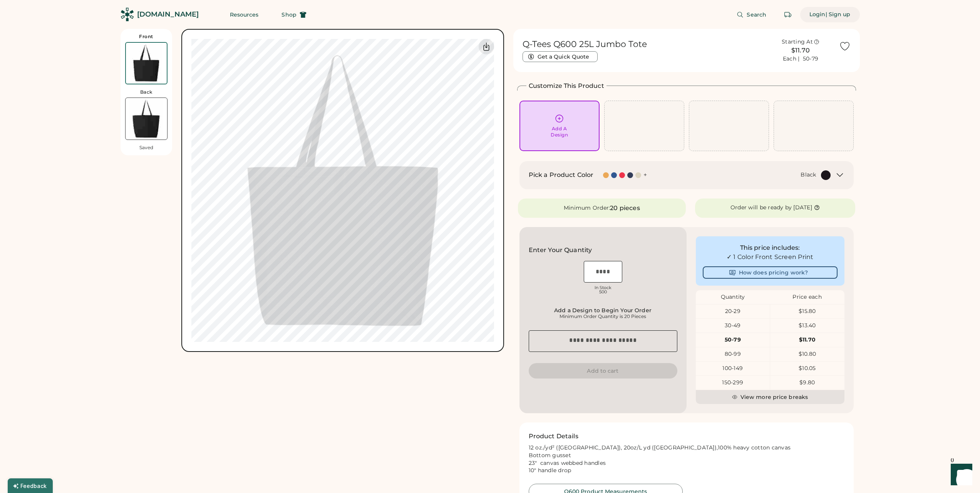 This screenshot has width=980, height=493. What do you see at coordinates (603, 290) in the screenshot?
I see `div: In Stock 500` at bounding box center [603, 290].